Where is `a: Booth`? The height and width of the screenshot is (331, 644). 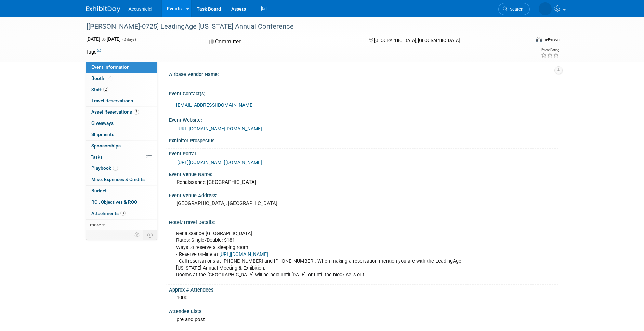 a: Booth is located at coordinates (122, 78).